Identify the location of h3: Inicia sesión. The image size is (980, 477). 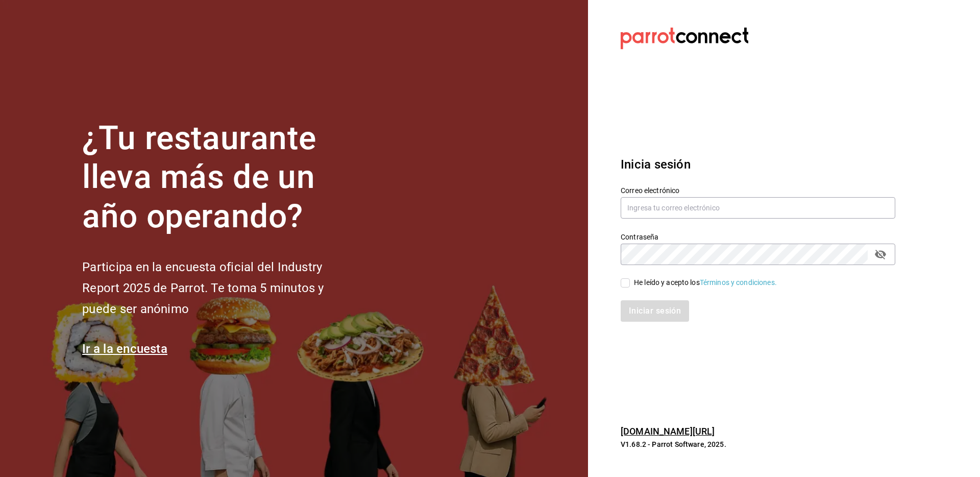
(758, 165).